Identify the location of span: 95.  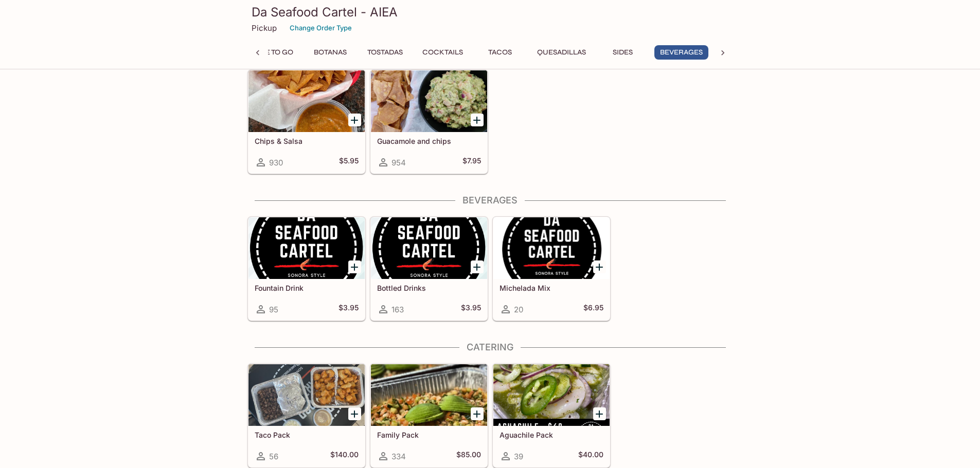
(273, 310).